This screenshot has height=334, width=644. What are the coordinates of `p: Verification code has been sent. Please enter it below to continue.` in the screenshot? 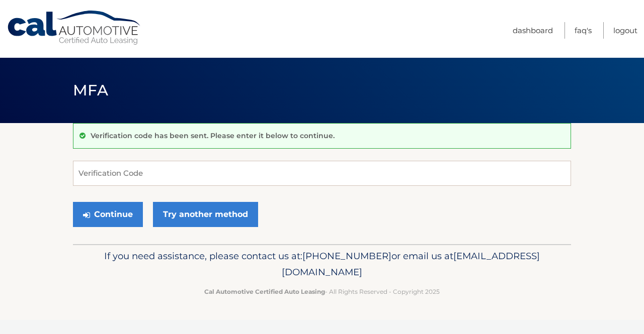 It's located at (213, 136).